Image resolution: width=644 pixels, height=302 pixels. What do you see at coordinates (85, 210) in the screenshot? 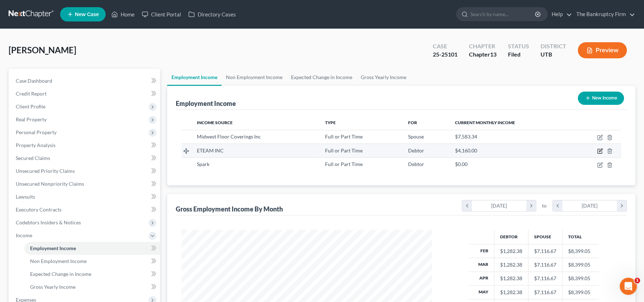
I see `a: Executory Contracts` at bounding box center [85, 210].